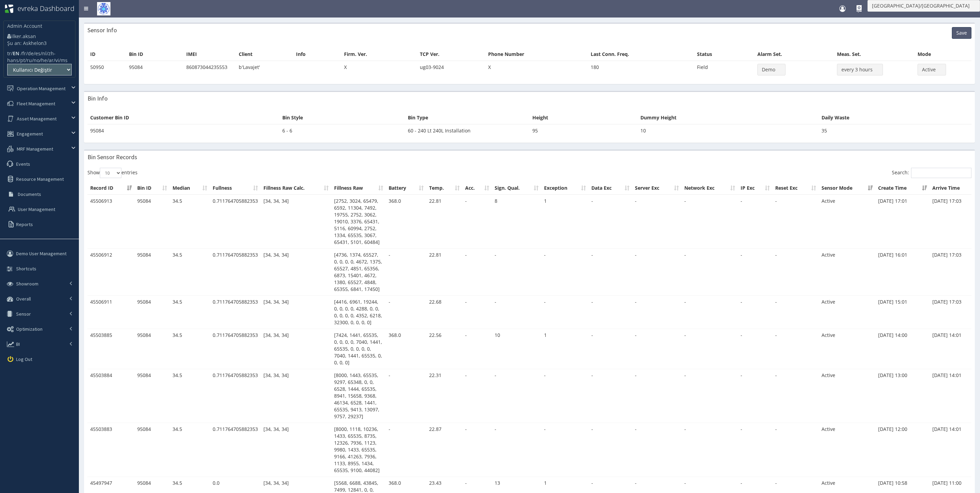 This screenshot has width=980, height=493. What do you see at coordinates (610, 188) in the screenshot?
I see `th: Data Exc: activate to sort column ascending` at bounding box center [610, 188].